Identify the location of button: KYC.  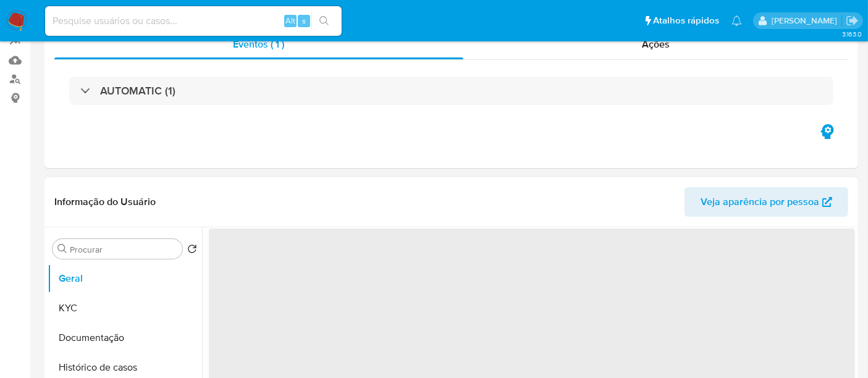
(125, 308).